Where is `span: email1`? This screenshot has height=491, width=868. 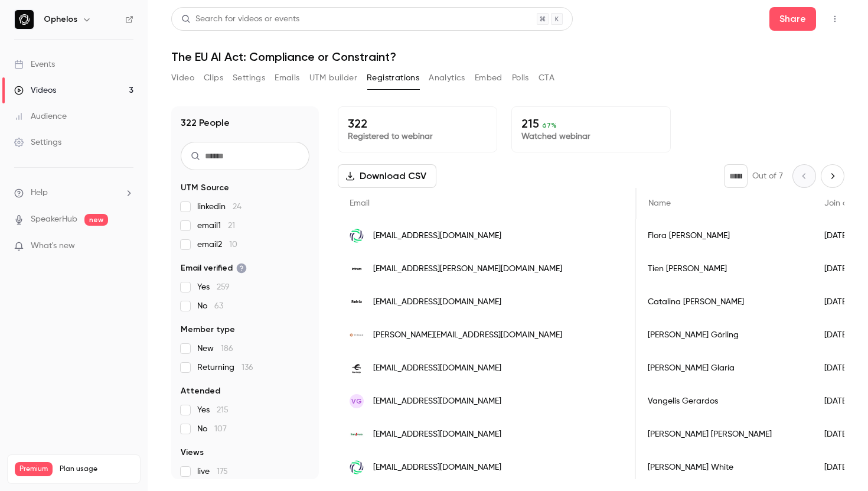
span: email1 is located at coordinates (216, 226).